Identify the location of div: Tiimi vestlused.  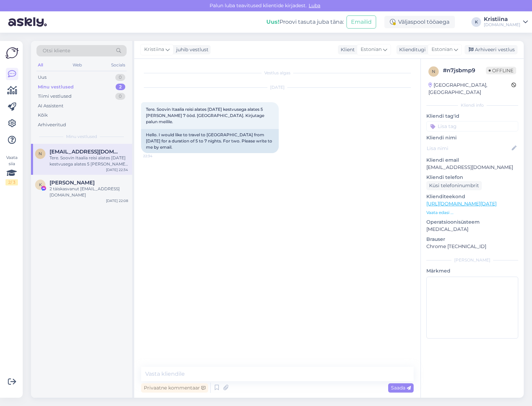
(55, 96).